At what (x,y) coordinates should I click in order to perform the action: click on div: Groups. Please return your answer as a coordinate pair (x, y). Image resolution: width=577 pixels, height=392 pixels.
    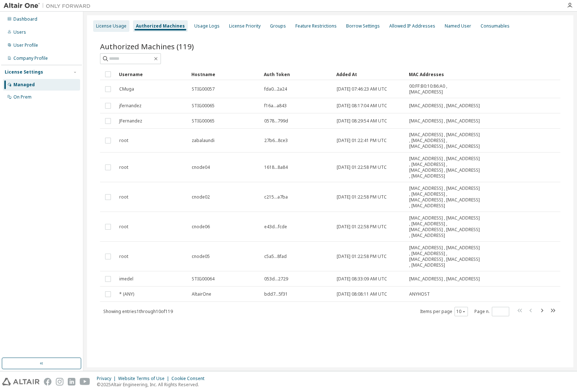
    Looking at the image, I should click on (278, 26).